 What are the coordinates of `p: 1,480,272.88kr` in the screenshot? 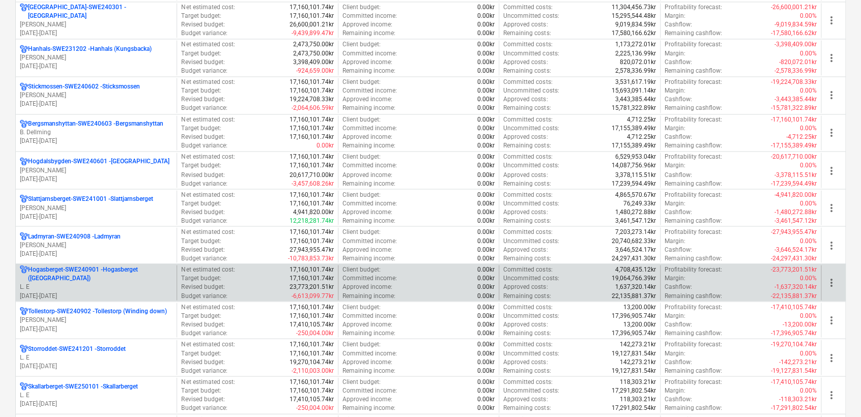 It's located at (636, 212).